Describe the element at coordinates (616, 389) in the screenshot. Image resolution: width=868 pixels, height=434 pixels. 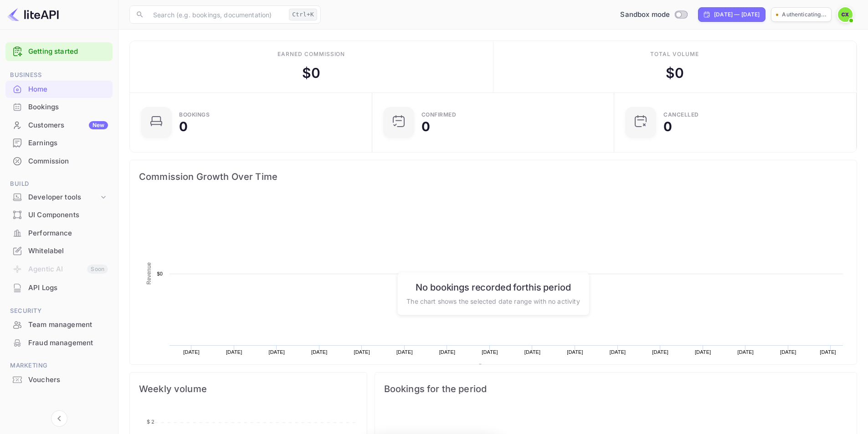
I see `span: Bookings for the period` at that location.